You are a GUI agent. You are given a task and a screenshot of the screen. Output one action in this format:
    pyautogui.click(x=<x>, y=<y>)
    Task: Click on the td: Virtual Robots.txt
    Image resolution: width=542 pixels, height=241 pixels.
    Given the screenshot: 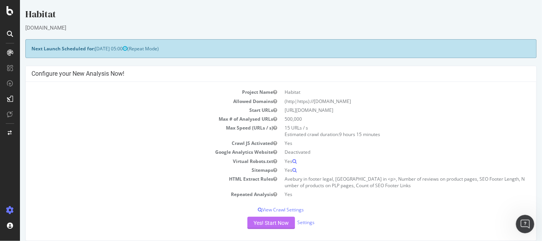 What is the action you would take?
    pyautogui.click(x=136, y=161)
    